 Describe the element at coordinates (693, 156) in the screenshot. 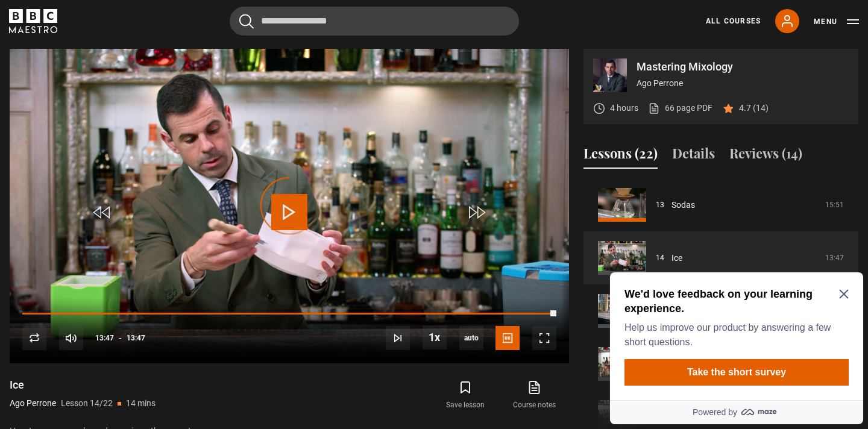

I see `button: Details` at that location.